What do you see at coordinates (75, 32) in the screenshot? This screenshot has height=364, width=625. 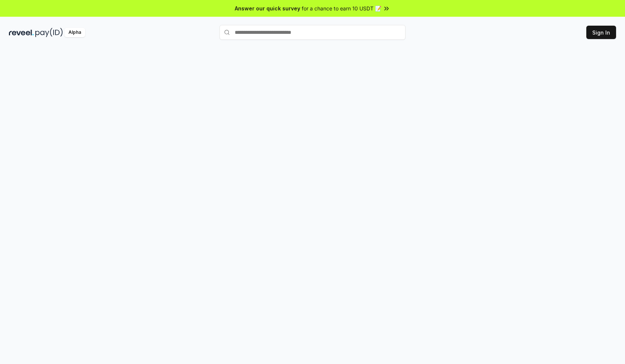 I see `div: Alpha` at bounding box center [75, 32].